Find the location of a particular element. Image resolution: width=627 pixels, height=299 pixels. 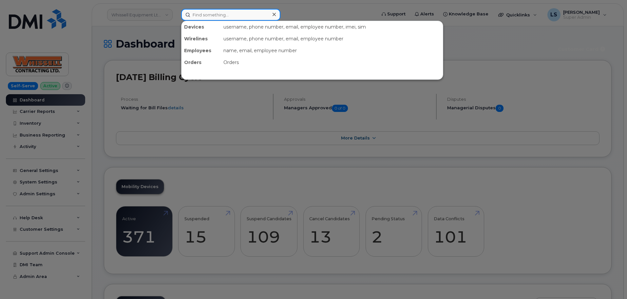

div: Employees is located at coordinates (201, 50).